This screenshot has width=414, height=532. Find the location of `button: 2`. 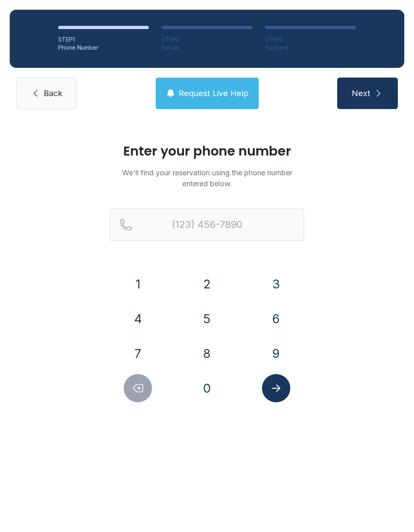

button: 2 is located at coordinates (207, 284).